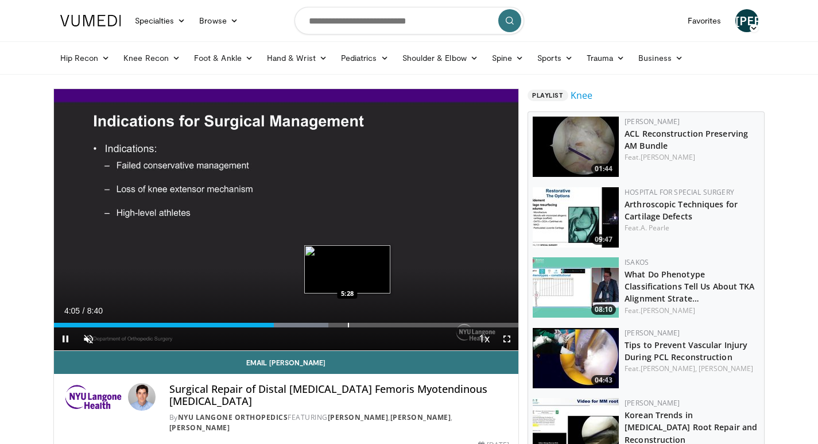  Describe the element at coordinates (576, 217) in the screenshot. I see `a: 09:47` at that location.